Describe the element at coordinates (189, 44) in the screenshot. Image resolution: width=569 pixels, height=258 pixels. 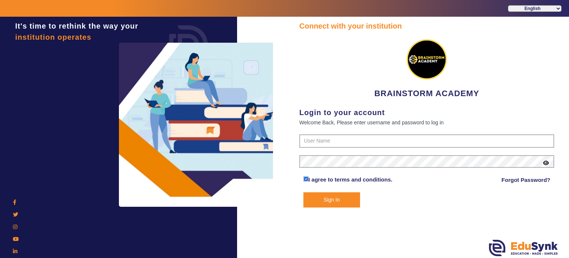
I see `img: login.png` at that location.